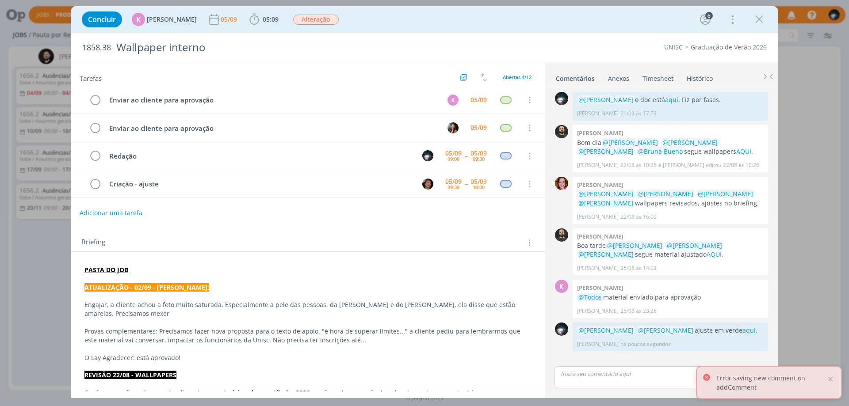  I want to click on a: Histórico, so click(699, 76).